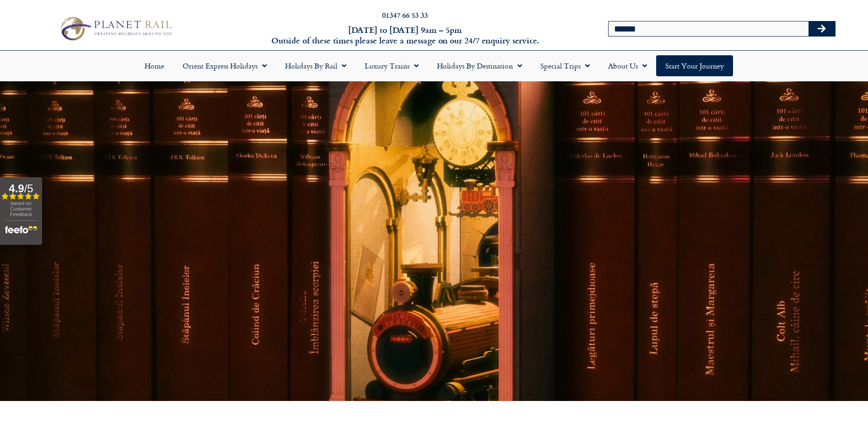 The height and width of the screenshot is (422, 868). Describe the element at coordinates (627, 66) in the screenshot. I see `a: About Us` at that location.